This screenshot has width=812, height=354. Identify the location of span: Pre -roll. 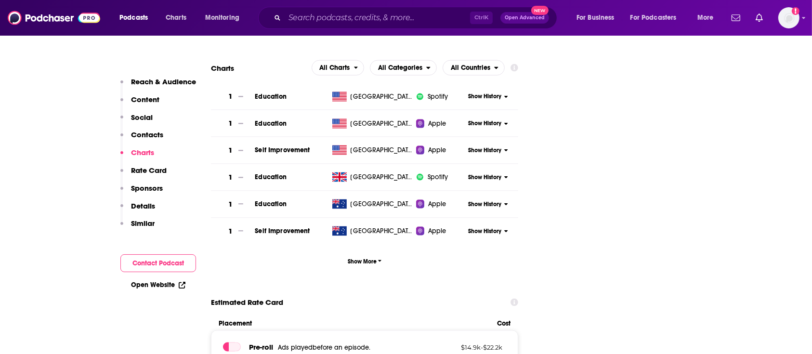
(261, 347).